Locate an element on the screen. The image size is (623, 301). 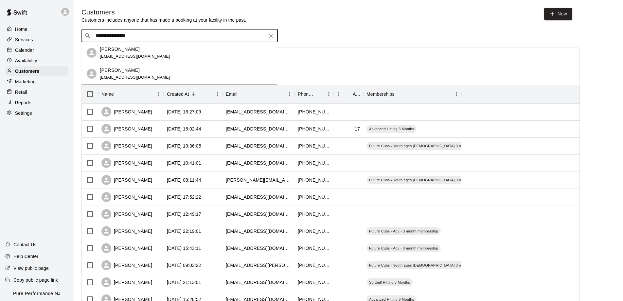
div: 2025-08-29 12:49:17 is located at coordinates (184, 214).